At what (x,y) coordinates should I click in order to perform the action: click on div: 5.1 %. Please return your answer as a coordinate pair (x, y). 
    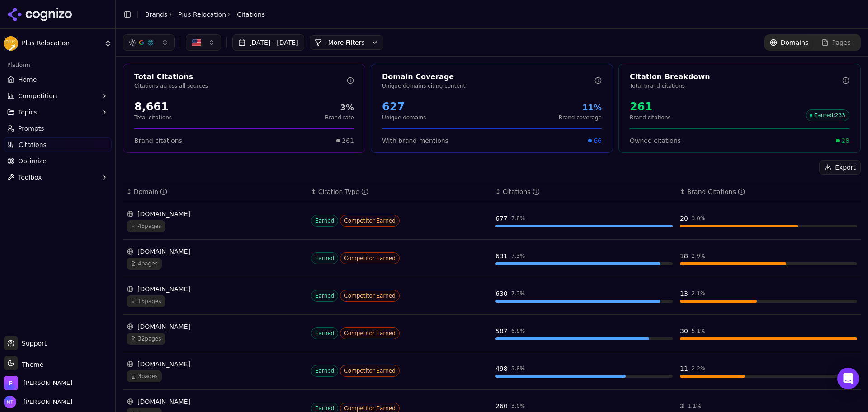
    Looking at the image, I should click on (698, 331).